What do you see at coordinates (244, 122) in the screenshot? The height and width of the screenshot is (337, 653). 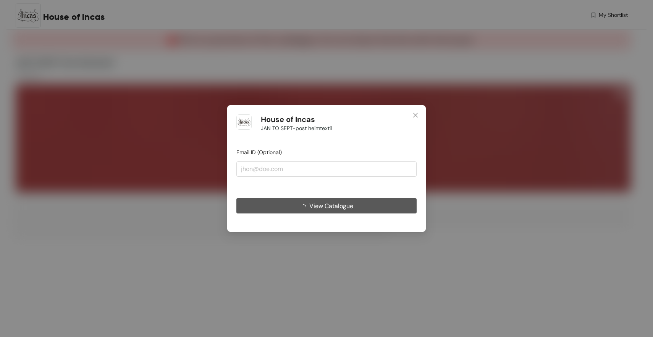 I see `img: Buyer Portal` at bounding box center [244, 122].